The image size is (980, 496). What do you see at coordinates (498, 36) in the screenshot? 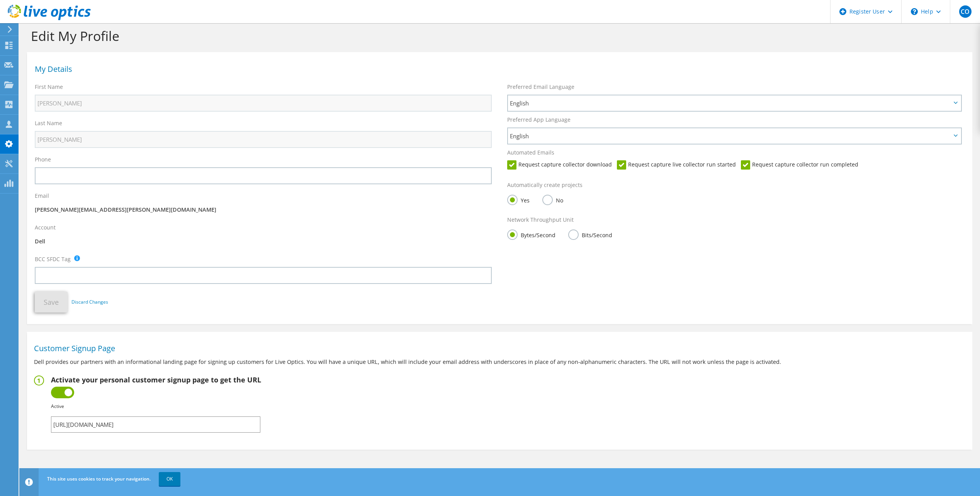
I see `h1: Edit My Profile` at bounding box center [498, 36].